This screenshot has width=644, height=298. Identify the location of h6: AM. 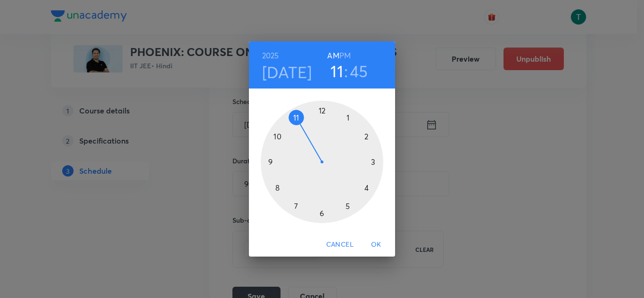
(333, 56).